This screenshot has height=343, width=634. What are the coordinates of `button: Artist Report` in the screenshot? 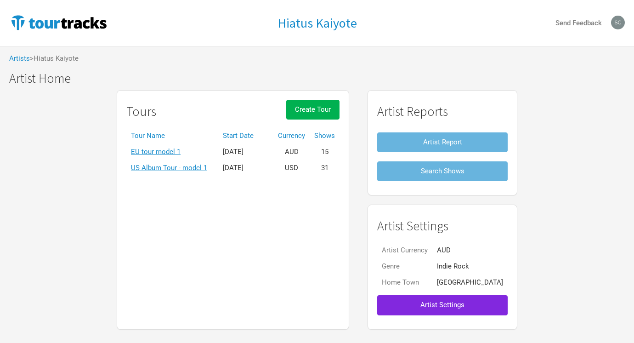 It's located at (443, 142).